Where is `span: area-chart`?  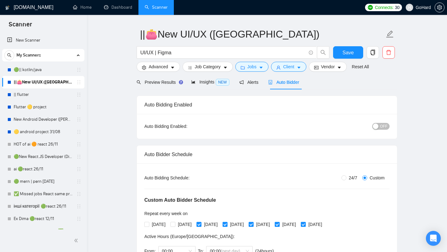 span: area-chart is located at coordinates (193, 82).